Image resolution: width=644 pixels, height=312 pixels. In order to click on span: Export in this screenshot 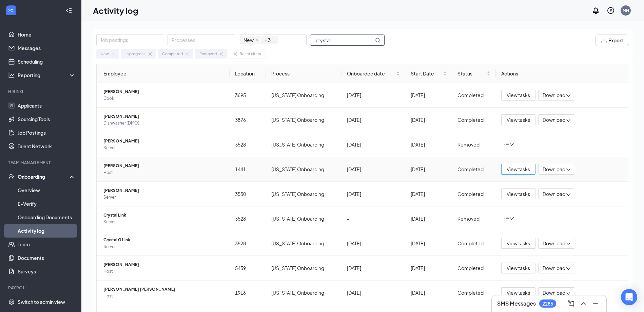, I will do `click(616, 40)`.